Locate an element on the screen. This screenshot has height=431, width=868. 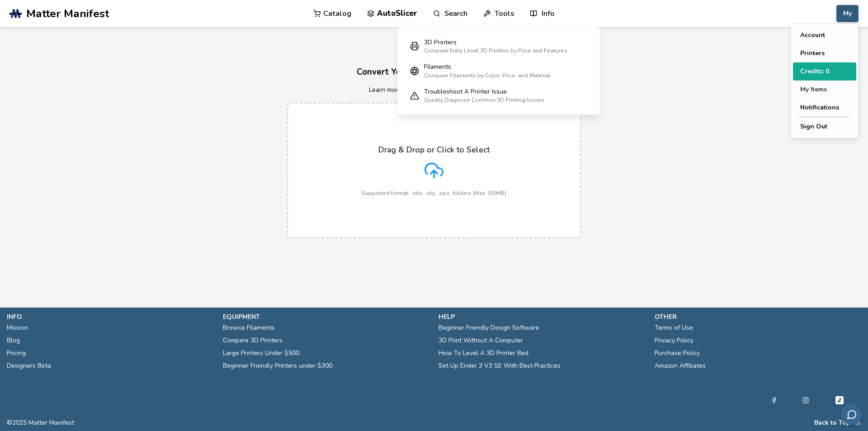
a: Tiktok is located at coordinates (839, 400).